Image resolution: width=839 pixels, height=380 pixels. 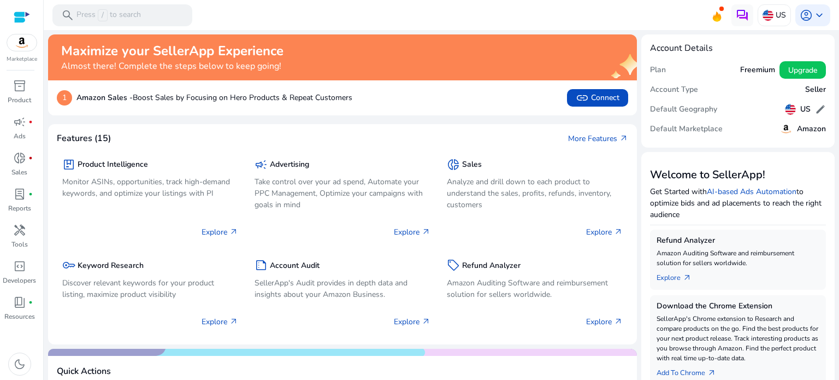 I want to click on p: Marketplace, so click(x=22, y=59).